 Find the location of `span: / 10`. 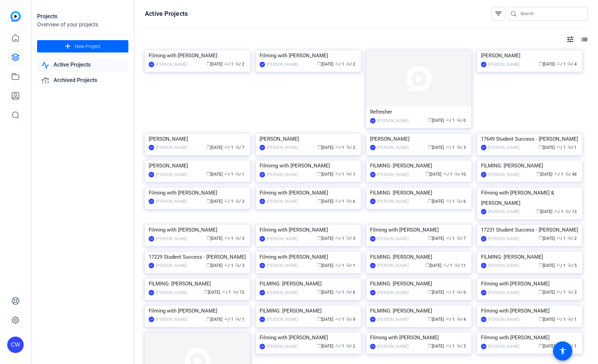

span: / 10 is located at coordinates (460, 174).